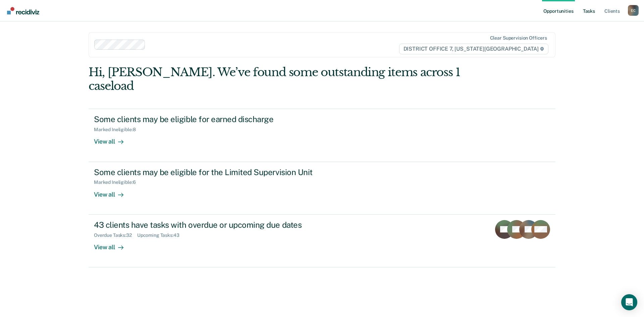 This screenshot has height=317, width=644. What do you see at coordinates (322, 241) in the screenshot?
I see `a: 43 clients have tasks with overdue or upcoming due datesOverdue Tasks:32Upcoming Tasks:43View all` at bounding box center [322, 241].